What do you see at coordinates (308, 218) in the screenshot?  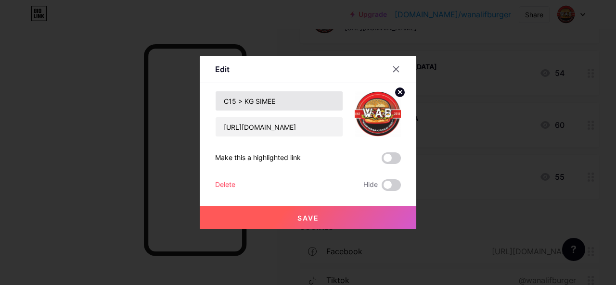 I see `span: Save` at bounding box center [308, 218].